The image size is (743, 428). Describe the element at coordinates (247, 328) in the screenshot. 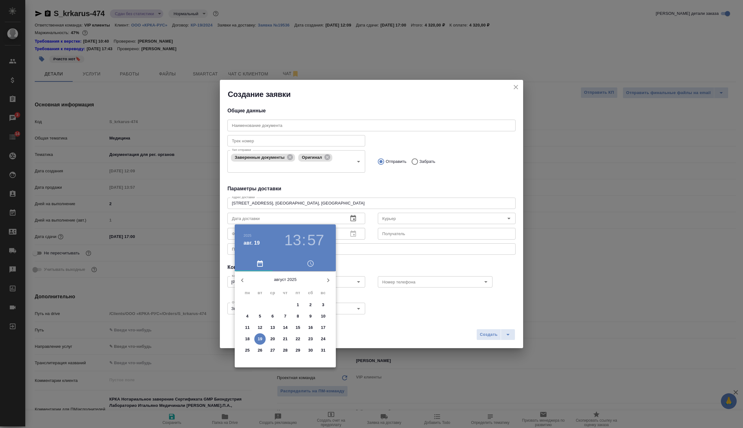

I see `button: 11` at that location.